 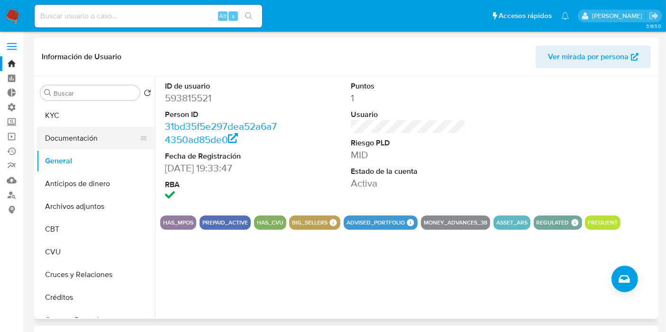 I want to click on dt: Riesgo PLD, so click(x=408, y=143).